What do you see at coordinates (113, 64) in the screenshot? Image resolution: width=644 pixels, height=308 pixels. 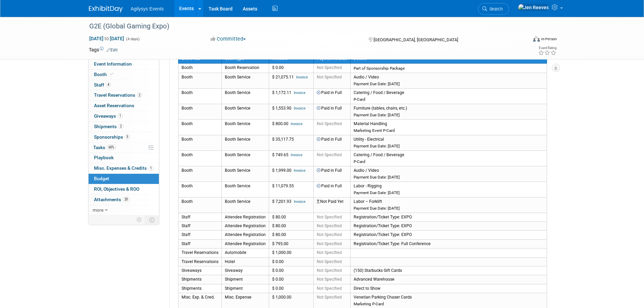 I see `span: Event Information` at bounding box center [113, 64].